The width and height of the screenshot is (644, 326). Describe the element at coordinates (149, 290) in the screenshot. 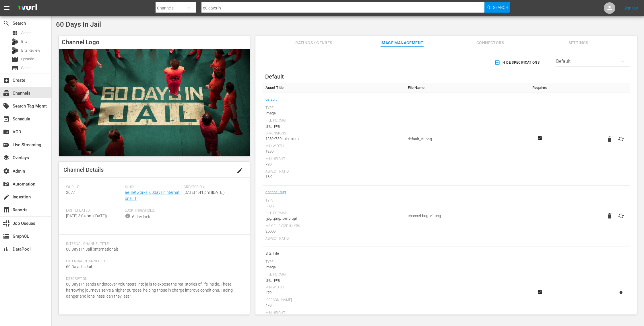

I see `span: 60 Days In sends undercover volunteers into jails to expose the real stories of life inside. Thes...` at that location.